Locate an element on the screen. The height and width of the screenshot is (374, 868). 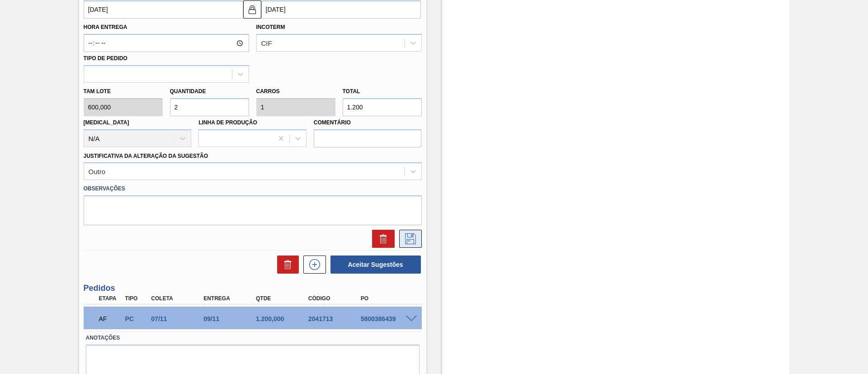
div: Excluir Sugestões is located at coordinates (286, 264).